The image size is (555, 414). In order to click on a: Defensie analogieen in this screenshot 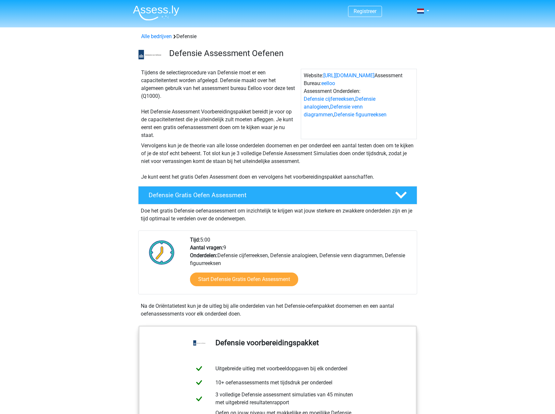, I will do `click(340, 103)`.